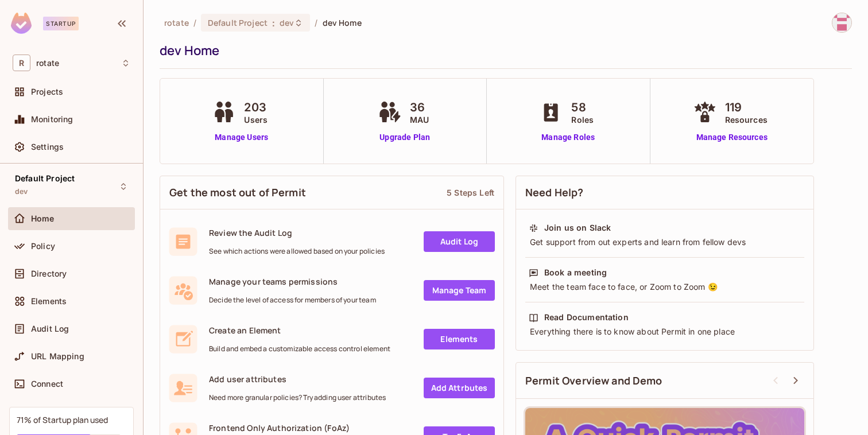 The width and height of the screenshot is (868, 435). I want to click on span: the active workspace, so click(176, 22).